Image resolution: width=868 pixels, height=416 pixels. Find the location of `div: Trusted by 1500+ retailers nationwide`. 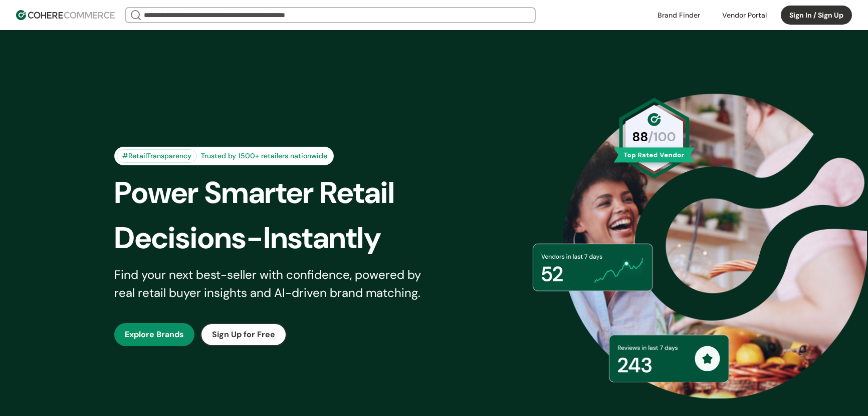

div: Trusted by 1500+ retailers nationwide is located at coordinates (264, 156).